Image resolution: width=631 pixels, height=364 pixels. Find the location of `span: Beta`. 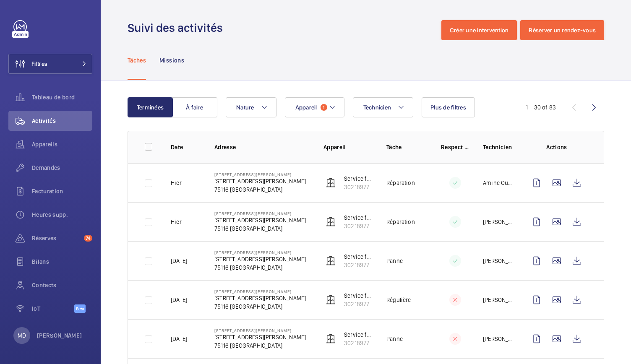

span: Beta is located at coordinates (80, 309).